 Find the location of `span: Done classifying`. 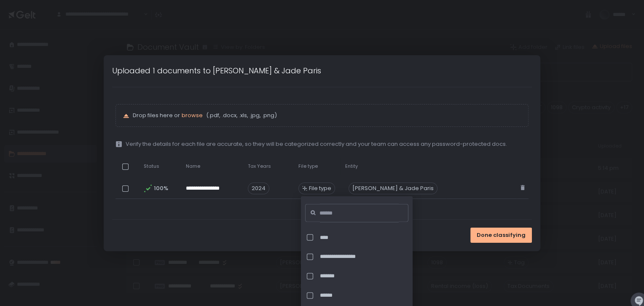

span: Done classifying is located at coordinates (501, 235).